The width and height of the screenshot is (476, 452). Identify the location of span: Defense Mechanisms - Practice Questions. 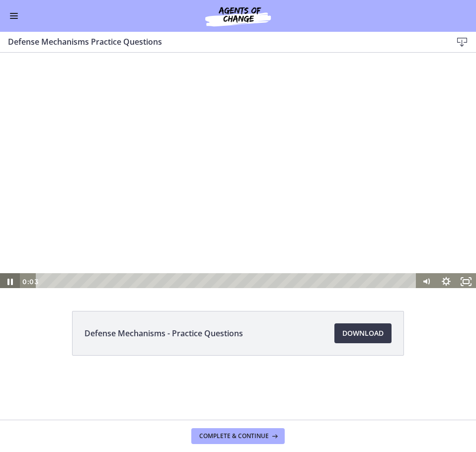
(164, 334).